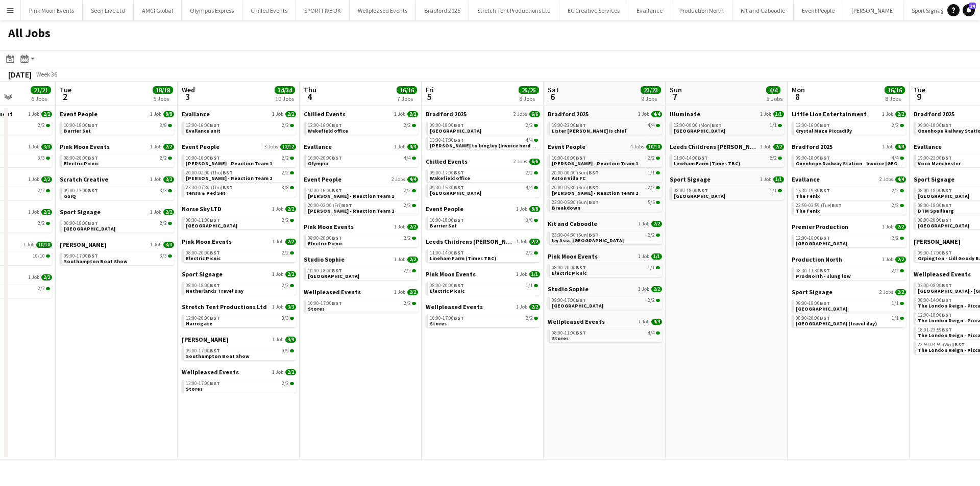  What do you see at coordinates (819, 10) in the screenshot?
I see `button: Event People` at bounding box center [819, 10].